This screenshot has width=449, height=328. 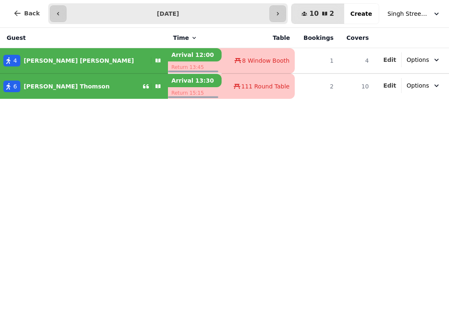 What do you see at coordinates (258, 38) in the screenshot?
I see `th: Table` at bounding box center [258, 38].